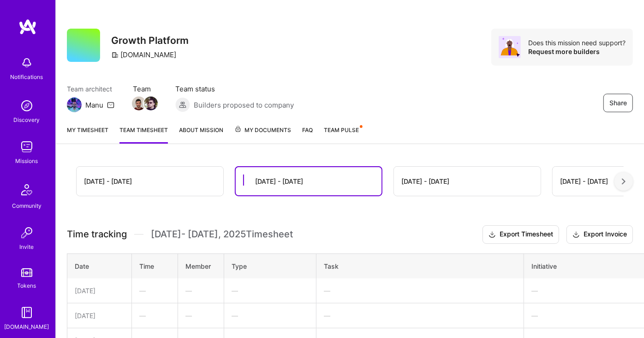 This screenshot has height=338, width=644. I want to click on div: Does this mission need support?, so click(577, 42).